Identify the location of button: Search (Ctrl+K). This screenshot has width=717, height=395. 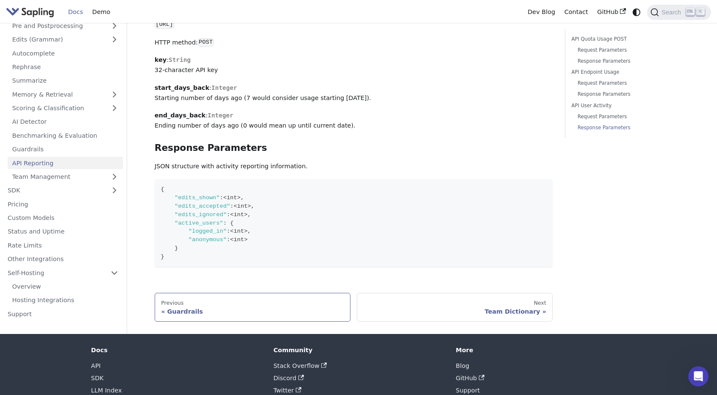
(679, 12).